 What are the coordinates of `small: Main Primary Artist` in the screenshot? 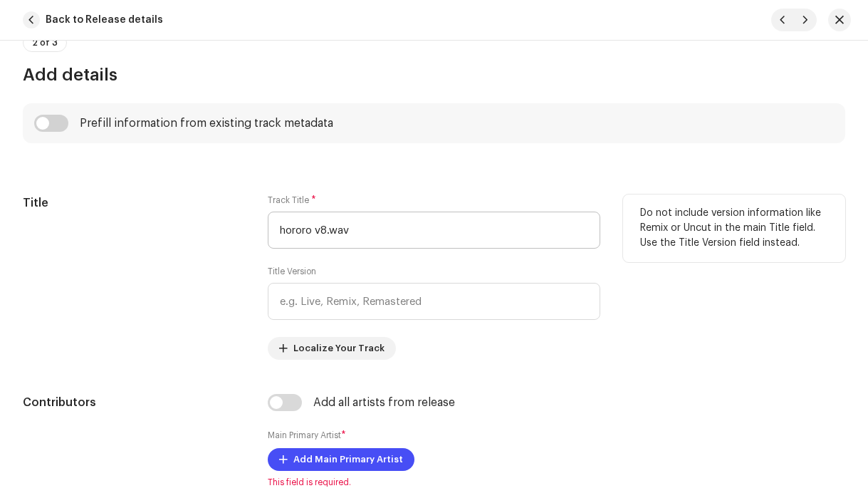 It's located at (304, 436).